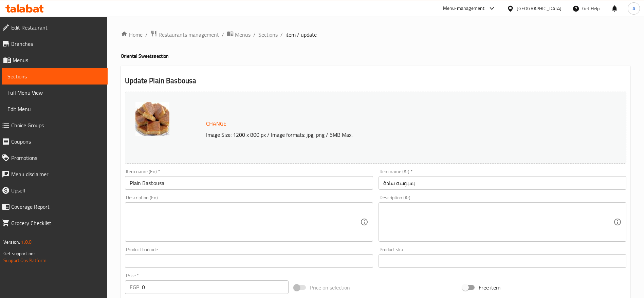 This screenshot has height=298, width=644. What do you see at coordinates (330, 288) in the screenshot?
I see `span: Price on selection` at bounding box center [330, 288].